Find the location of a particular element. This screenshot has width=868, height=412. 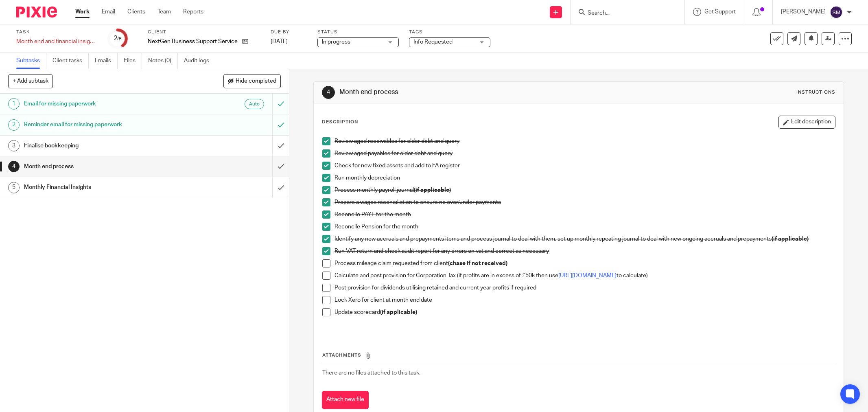

p: Run VAT return and check audit report for any errors on vat and correct as necessary is located at coordinates (585, 251).